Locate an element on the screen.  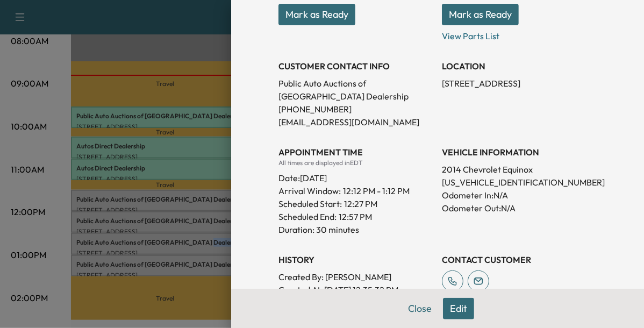
p: 2014 Chevrolet Equinox is located at coordinates (520, 169).